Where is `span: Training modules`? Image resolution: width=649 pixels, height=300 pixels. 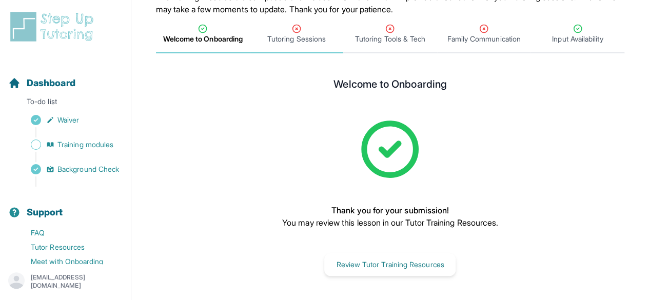
span: Training modules is located at coordinates (85, 145).